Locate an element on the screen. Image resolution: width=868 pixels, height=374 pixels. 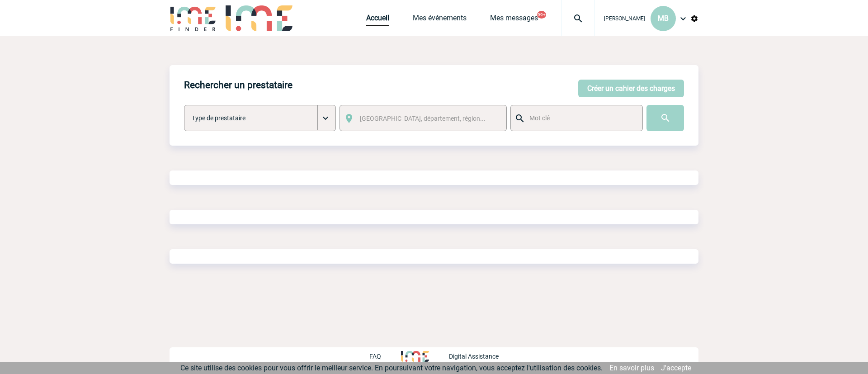
span: MB is located at coordinates (663, 18).